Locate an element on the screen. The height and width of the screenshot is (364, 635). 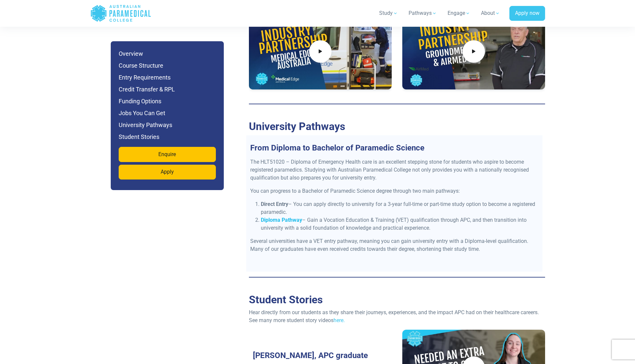
p: You can progress to a Bachelor of Paramedic Science degree through two main pathways: is located at coordinates (395, 191).